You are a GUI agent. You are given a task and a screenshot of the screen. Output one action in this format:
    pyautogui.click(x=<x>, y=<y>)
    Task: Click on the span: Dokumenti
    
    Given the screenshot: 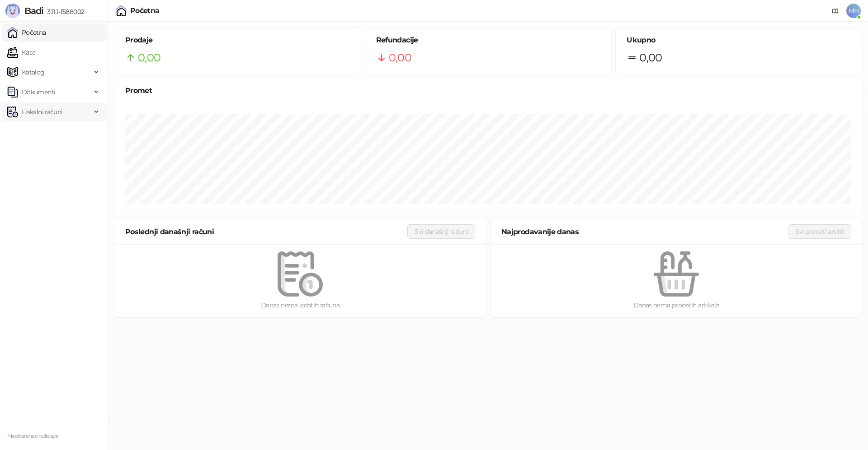 What is the action you would take?
    pyautogui.click(x=39, y=92)
    